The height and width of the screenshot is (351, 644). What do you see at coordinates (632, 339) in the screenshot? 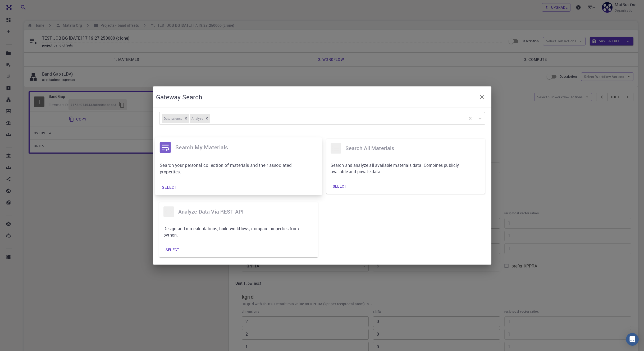
I see `div: Open Intercom Messenger` at bounding box center [632, 339].